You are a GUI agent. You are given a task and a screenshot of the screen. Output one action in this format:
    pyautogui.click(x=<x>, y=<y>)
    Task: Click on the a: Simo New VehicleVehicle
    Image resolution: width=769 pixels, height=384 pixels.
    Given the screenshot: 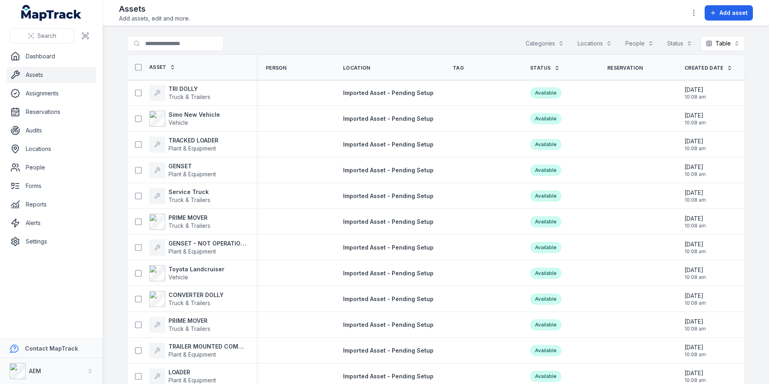 What is the action you would take?
    pyautogui.click(x=185, y=119)
    